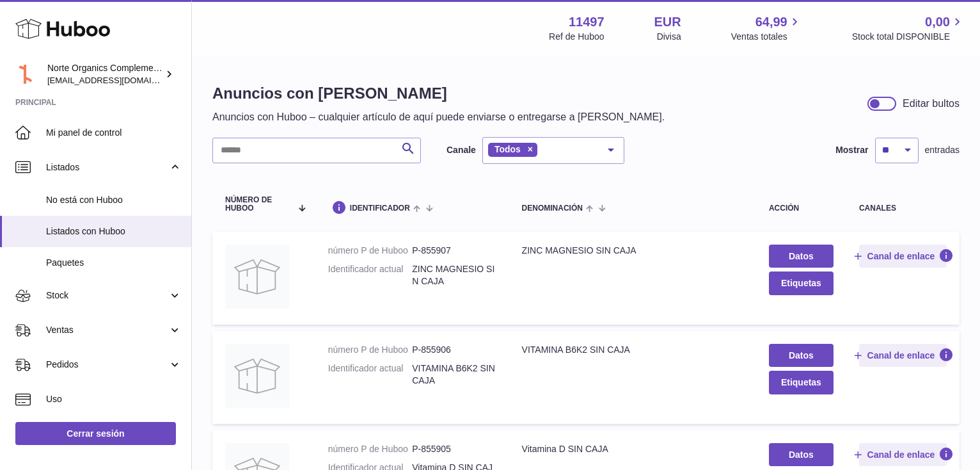 The image size is (980, 470). Describe the element at coordinates (107, 364) in the screenshot. I see `span: Pedidos` at that location.